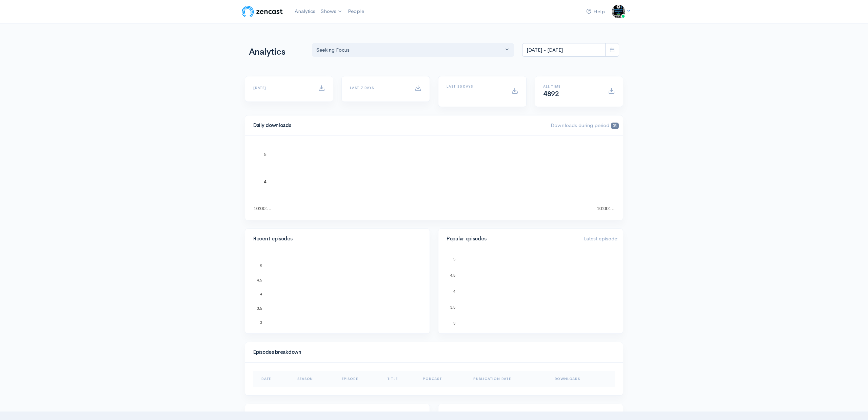 This screenshot has height=420, width=868. What do you see at coordinates (276, 52) in the screenshot?
I see `h1: Analytics` at bounding box center [276, 52].